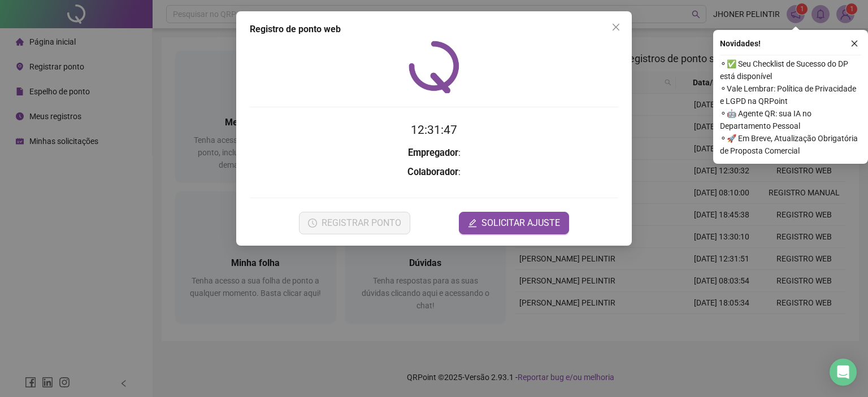  What do you see at coordinates (354, 223) in the screenshot?
I see `button: REGISTRAR PONTO` at bounding box center [354, 223].